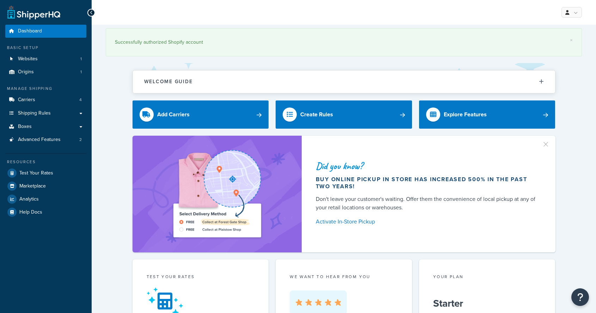 The image size is (596, 313). I want to click on a: Create Rules, so click(344, 115).